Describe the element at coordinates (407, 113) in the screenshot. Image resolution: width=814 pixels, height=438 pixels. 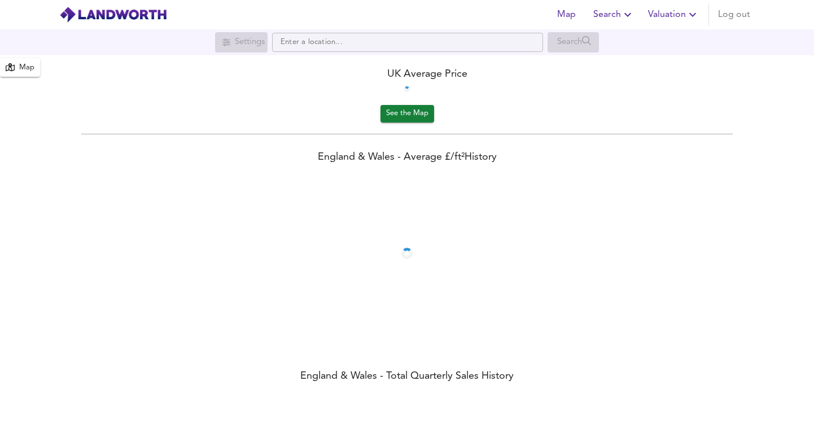
I see `button: See the Map` at that location.